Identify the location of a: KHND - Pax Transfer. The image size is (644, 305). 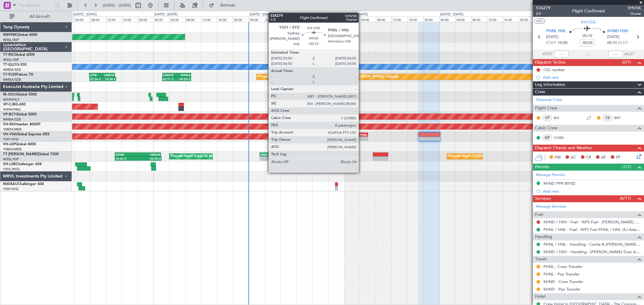
(562, 289).